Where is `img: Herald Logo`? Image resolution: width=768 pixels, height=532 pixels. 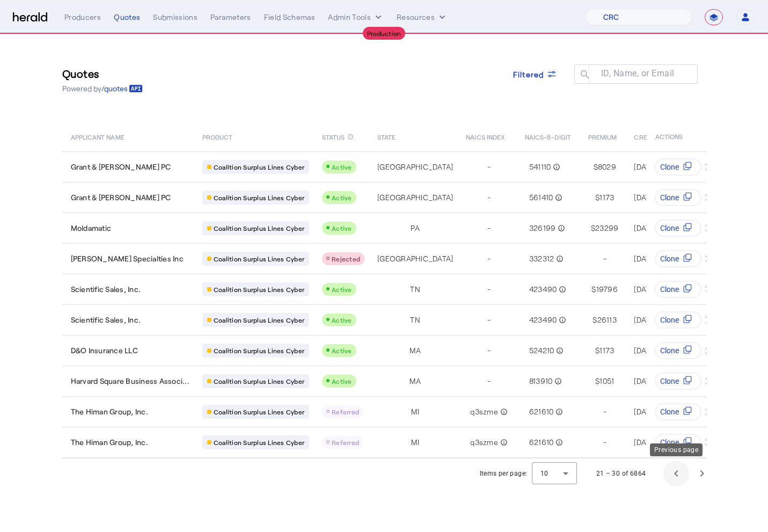 img: Herald Logo is located at coordinates (30, 17).